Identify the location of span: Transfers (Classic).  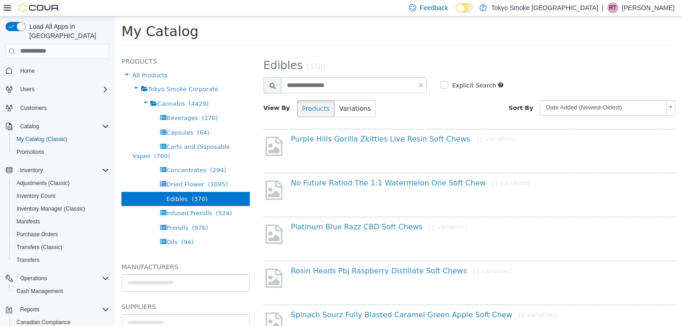
(61, 247).